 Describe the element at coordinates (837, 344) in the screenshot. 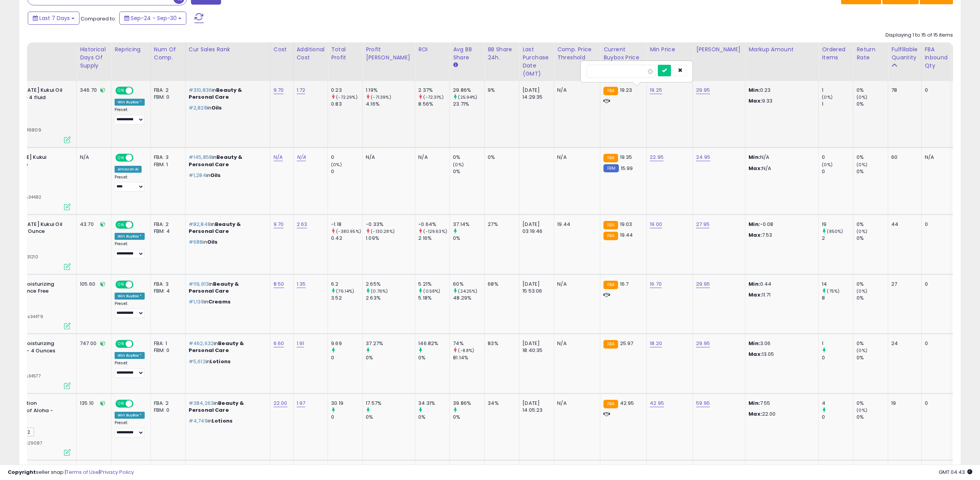

I see `div: 1` at that location.